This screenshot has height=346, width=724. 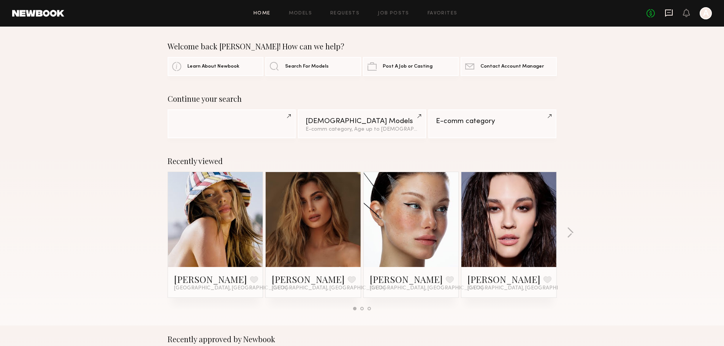 What do you see at coordinates (492, 124) in the screenshot?
I see `a: E-comm category` at bounding box center [492, 124].